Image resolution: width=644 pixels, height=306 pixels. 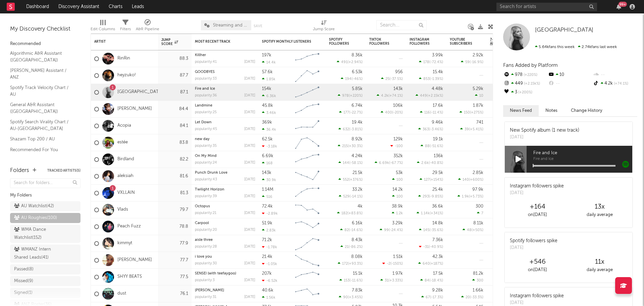 What do you see at coordinates (205, 61) in the screenshot?
I see `div: popularity: 41` at bounding box center [205, 61].